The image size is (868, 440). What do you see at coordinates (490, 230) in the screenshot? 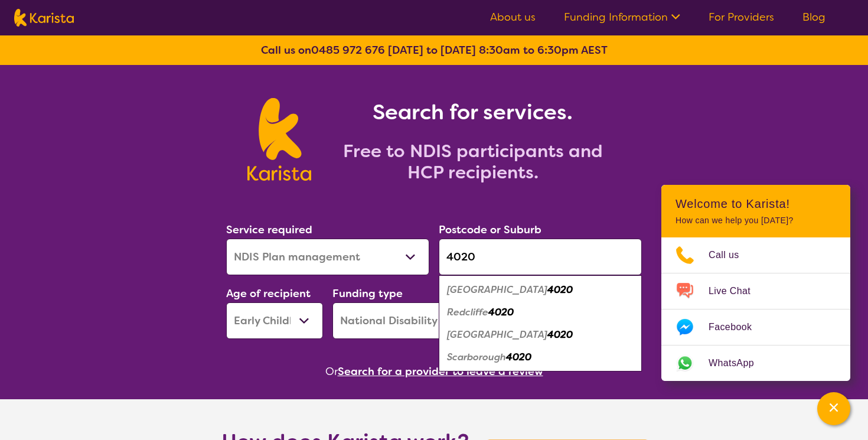
I see `label: Postcode or Suburb` at bounding box center [490, 230].